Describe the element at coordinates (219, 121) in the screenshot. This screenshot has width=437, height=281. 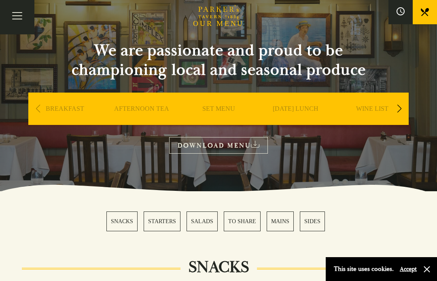
I see `a: SET MENU` at that location.